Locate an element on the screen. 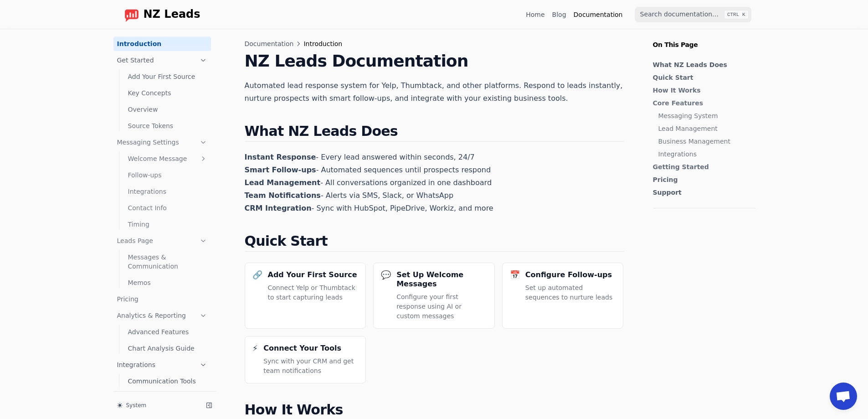 This screenshot has height=419, width=868. a: Core Features is located at coordinates (702, 103).